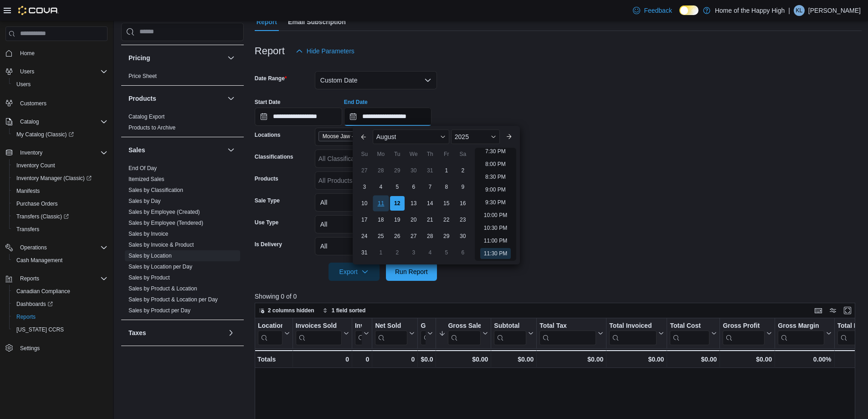  What do you see at coordinates (430, 170) in the screenshot?
I see `div: day-31` at bounding box center [430, 170].